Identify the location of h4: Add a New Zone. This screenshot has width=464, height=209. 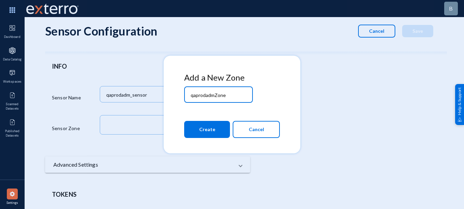
(232, 78).